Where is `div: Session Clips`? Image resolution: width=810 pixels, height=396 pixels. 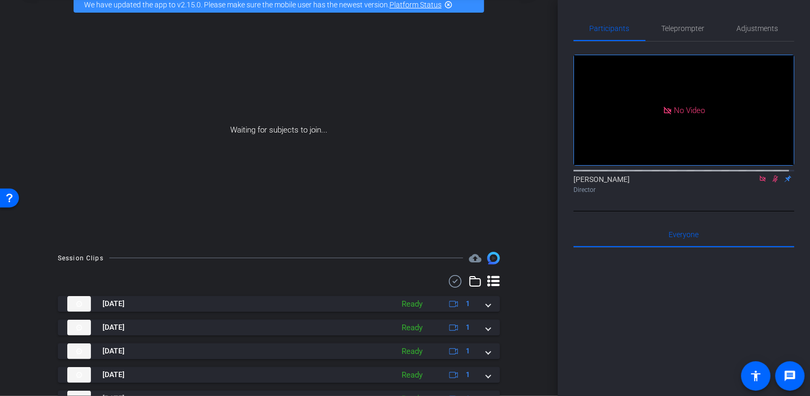
div: Session Clips is located at coordinates (80, 258).